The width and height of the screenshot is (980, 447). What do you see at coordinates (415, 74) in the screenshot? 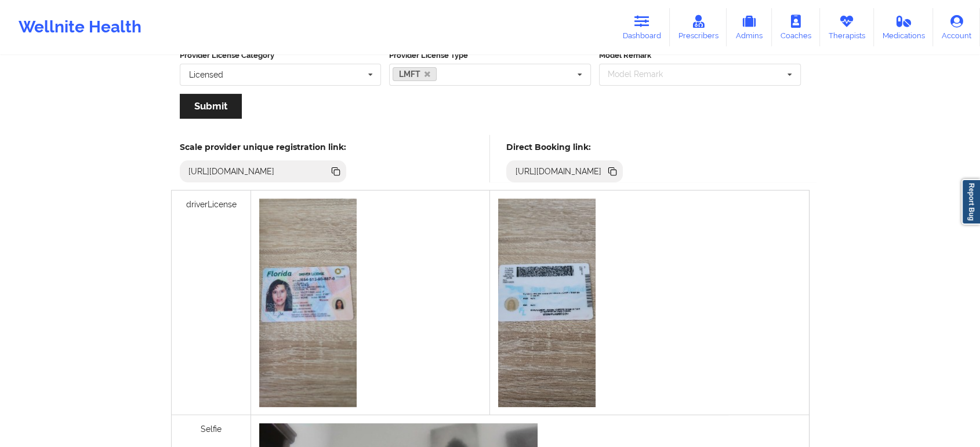
I see `a: LMFT` at bounding box center [415, 74].